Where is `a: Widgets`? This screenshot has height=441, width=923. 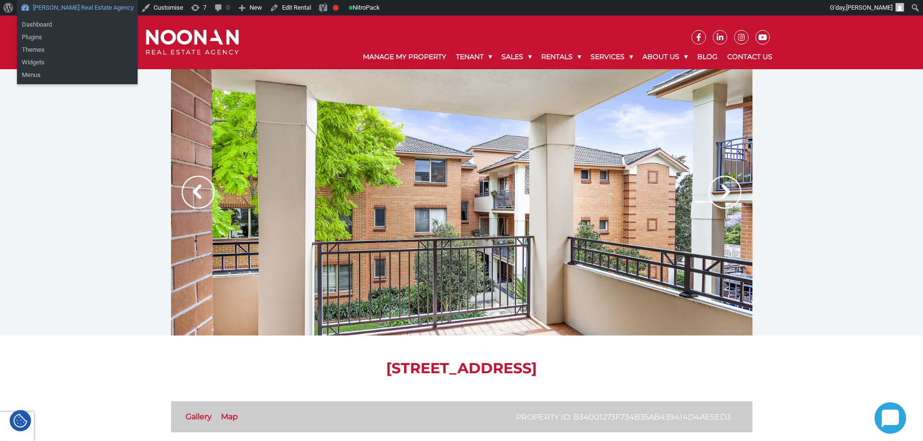 a: Widgets is located at coordinates (77, 63).